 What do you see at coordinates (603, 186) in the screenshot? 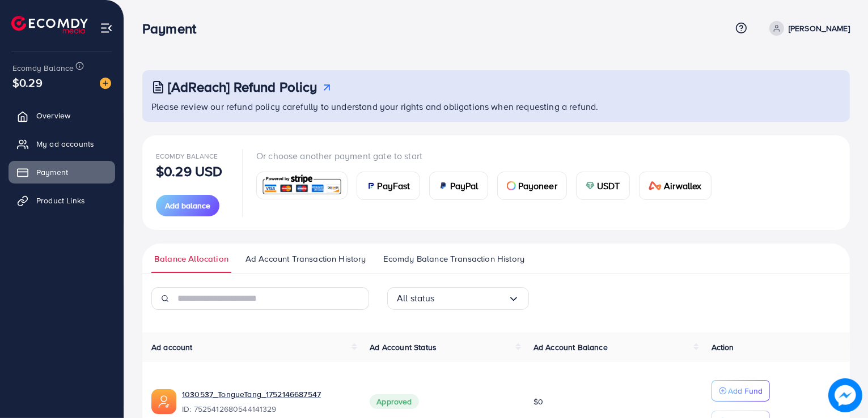
I see `a: cardUSDT` at bounding box center [603, 186].